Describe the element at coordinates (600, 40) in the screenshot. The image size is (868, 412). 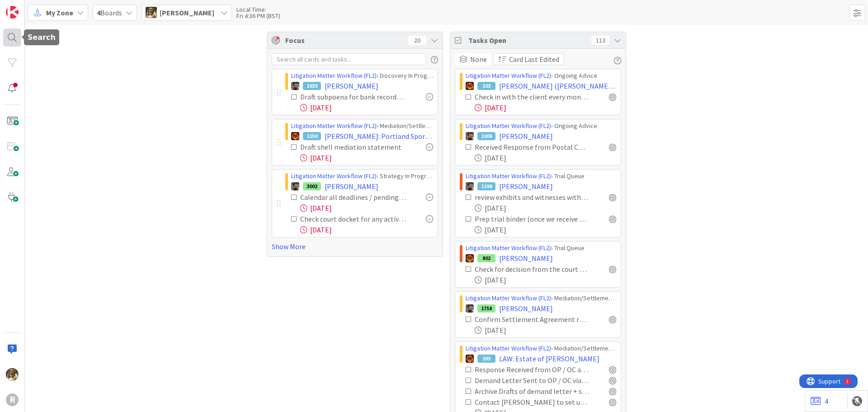
I see `div: 113` at that location.